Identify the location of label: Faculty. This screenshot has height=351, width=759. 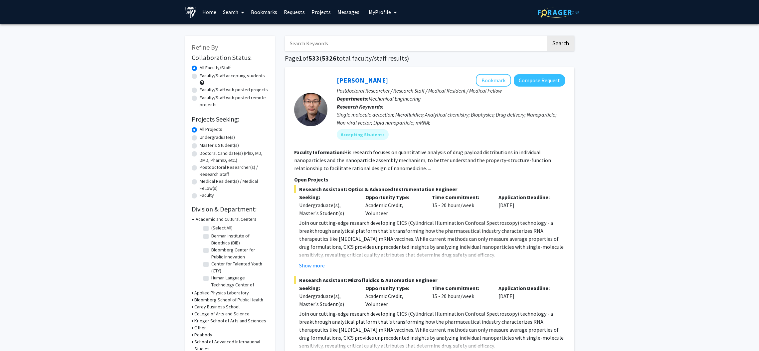
(207, 195).